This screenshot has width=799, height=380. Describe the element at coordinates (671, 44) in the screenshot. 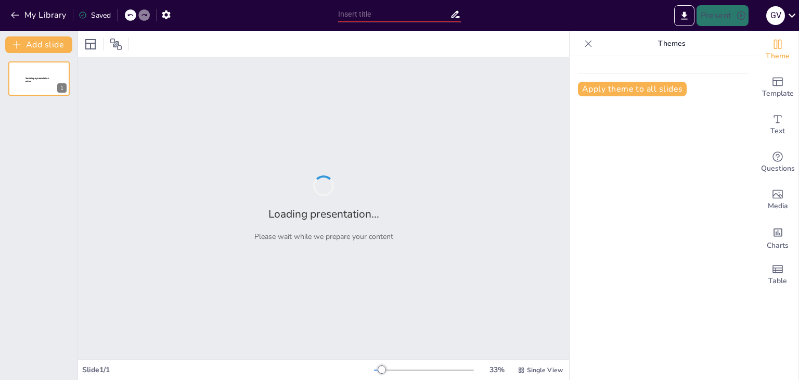

I see `p: Themes` at that location.